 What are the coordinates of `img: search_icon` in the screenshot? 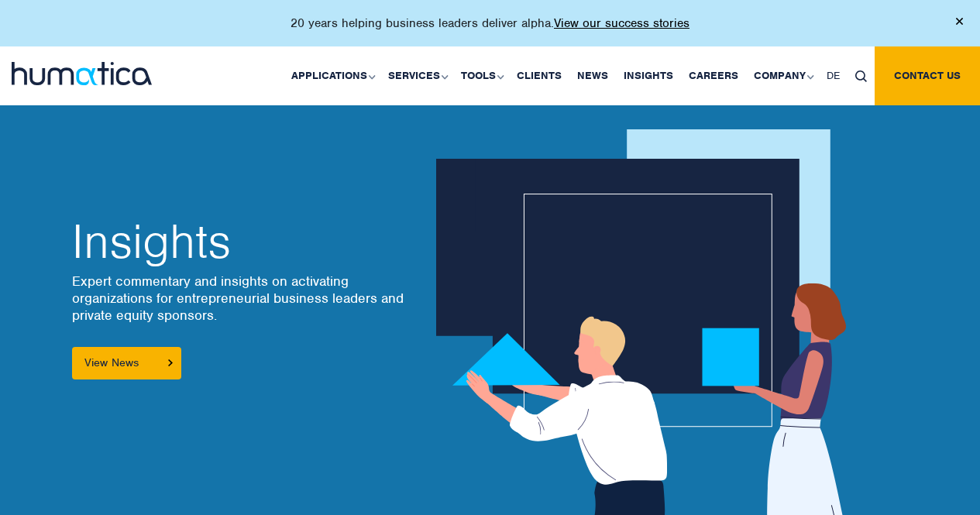 It's located at (861, 76).